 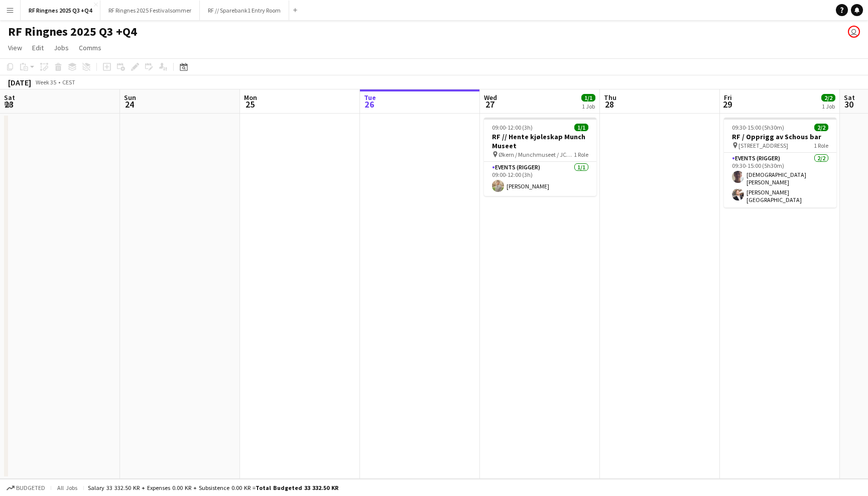 I want to click on span: Total Budgeted 33 332.50 KR, so click(x=297, y=487).